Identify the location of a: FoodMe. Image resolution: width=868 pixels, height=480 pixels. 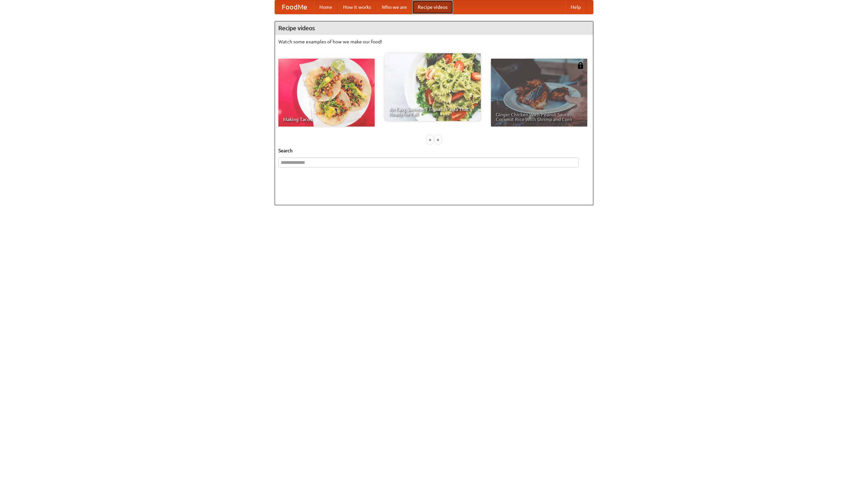
(294, 7).